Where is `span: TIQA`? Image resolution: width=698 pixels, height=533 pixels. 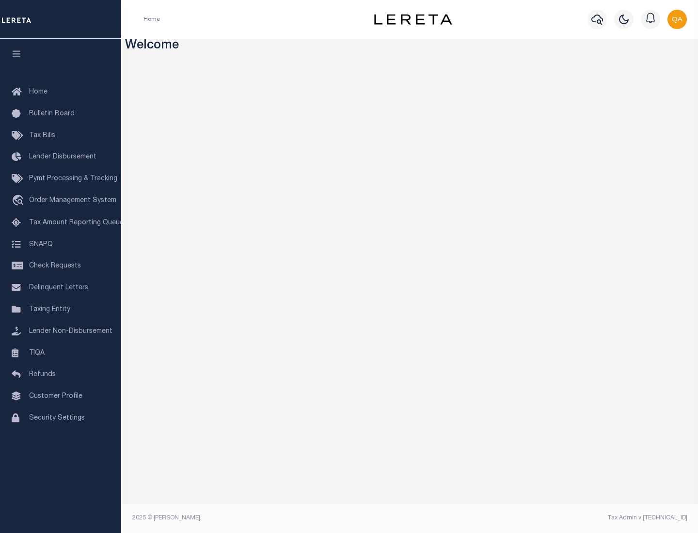
span: TIQA is located at coordinates (37, 353).